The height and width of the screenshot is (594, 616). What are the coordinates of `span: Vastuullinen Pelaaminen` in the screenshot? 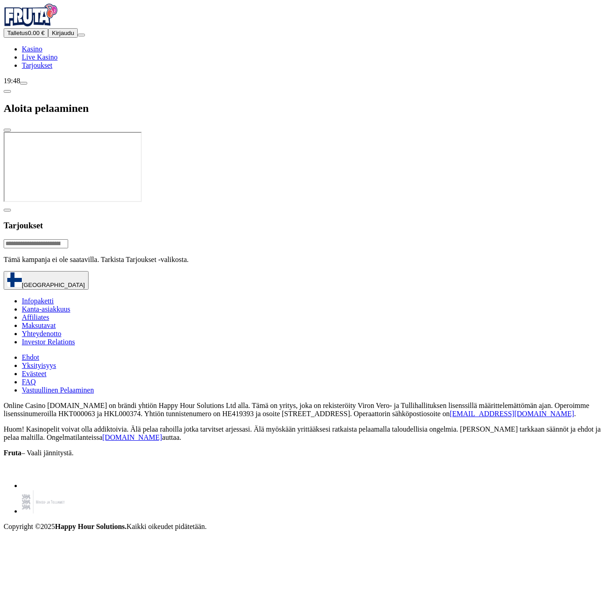 It's located at (58, 389).